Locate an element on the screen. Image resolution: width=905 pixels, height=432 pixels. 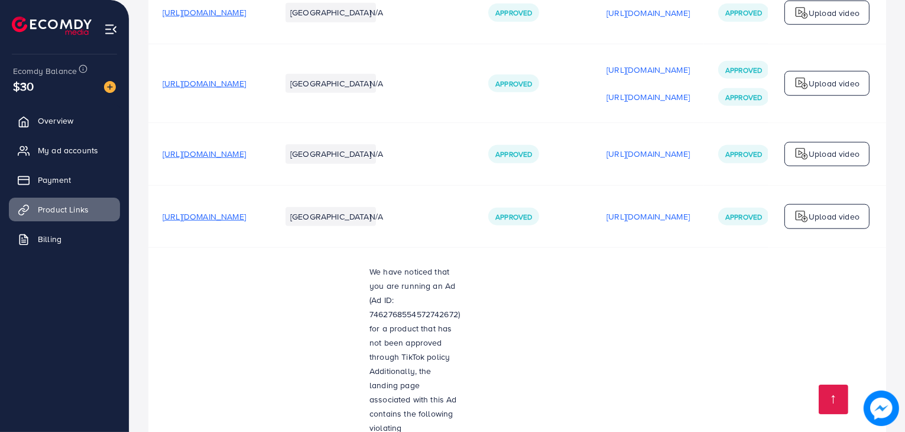
a: logo is located at coordinates (51, 25).